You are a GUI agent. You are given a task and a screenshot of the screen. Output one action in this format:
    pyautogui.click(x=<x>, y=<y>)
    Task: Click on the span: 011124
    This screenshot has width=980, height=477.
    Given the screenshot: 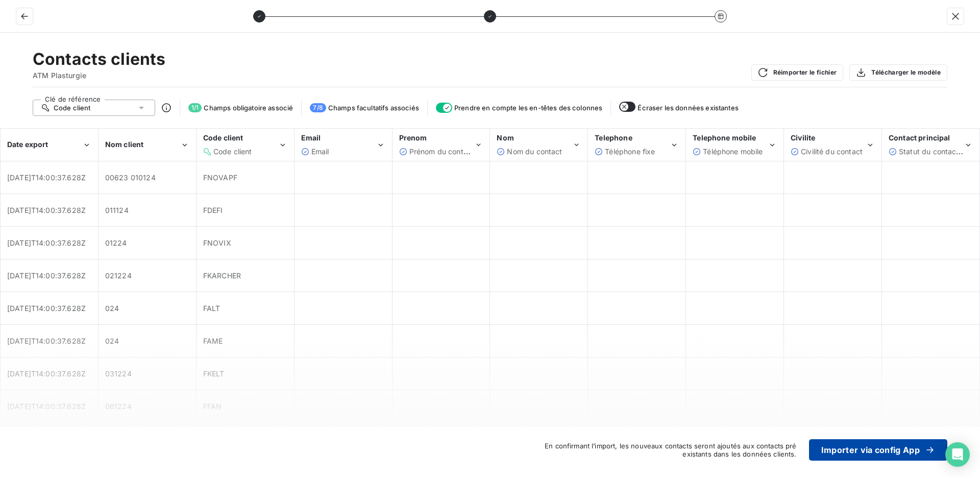 What is the action you would take?
    pyautogui.click(x=117, y=210)
    